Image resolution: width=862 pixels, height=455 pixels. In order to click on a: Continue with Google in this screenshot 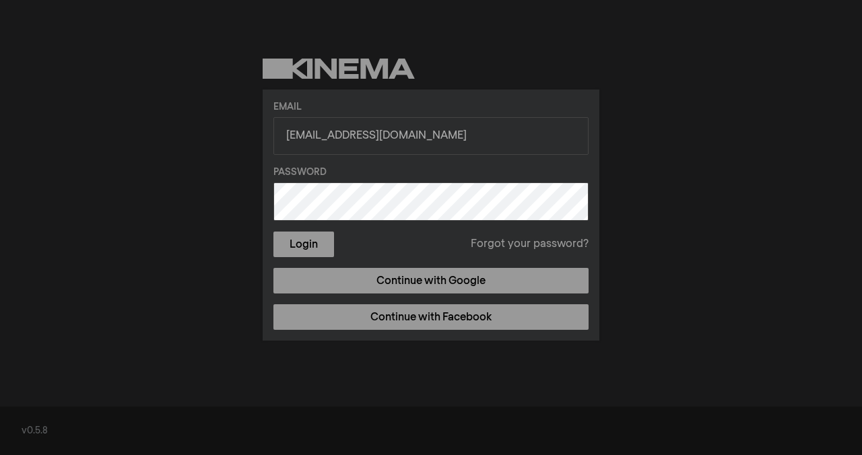, I will do `click(431, 281)`.